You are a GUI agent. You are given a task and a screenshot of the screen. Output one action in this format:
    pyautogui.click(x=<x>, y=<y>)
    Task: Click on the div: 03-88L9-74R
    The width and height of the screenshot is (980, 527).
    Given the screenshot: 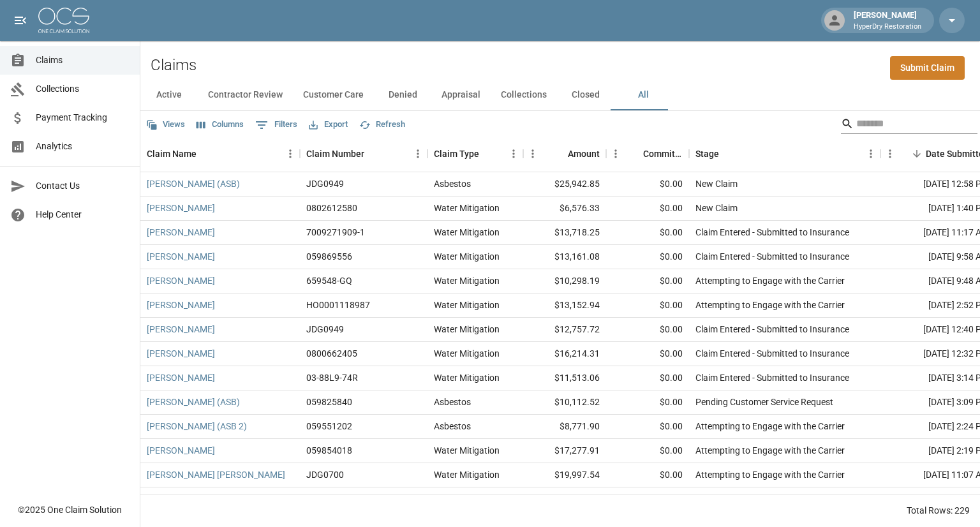 What is the action you would take?
    pyautogui.click(x=332, y=378)
    